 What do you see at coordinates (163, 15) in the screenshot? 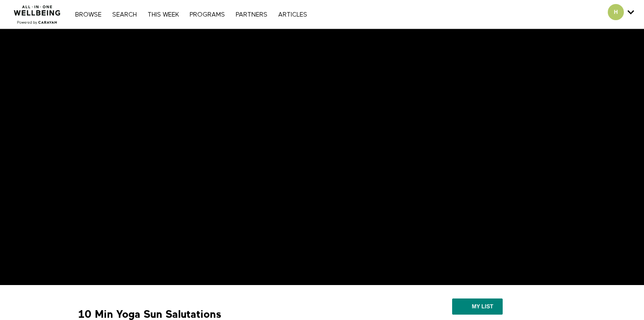
I see `a: THIS WEEK` at bounding box center [163, 15].